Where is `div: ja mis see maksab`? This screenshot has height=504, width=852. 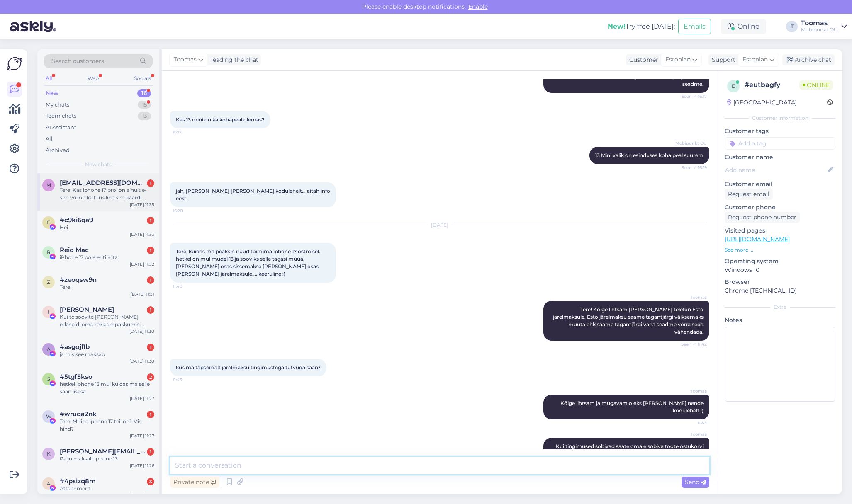 div: ja mis see maksab is located at coordinates (107, 355).